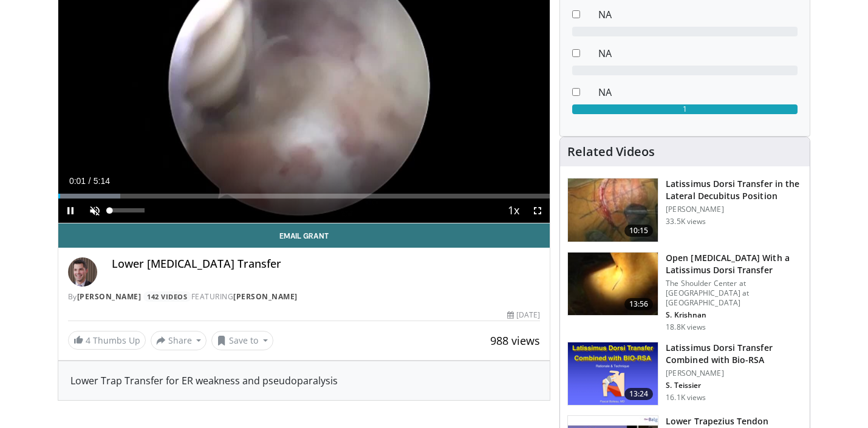 The height and width of the screenshot is (428, 868). Describe the element at coordinates (639, 304) in the screenshot. I see `span: 13:56` at that location.